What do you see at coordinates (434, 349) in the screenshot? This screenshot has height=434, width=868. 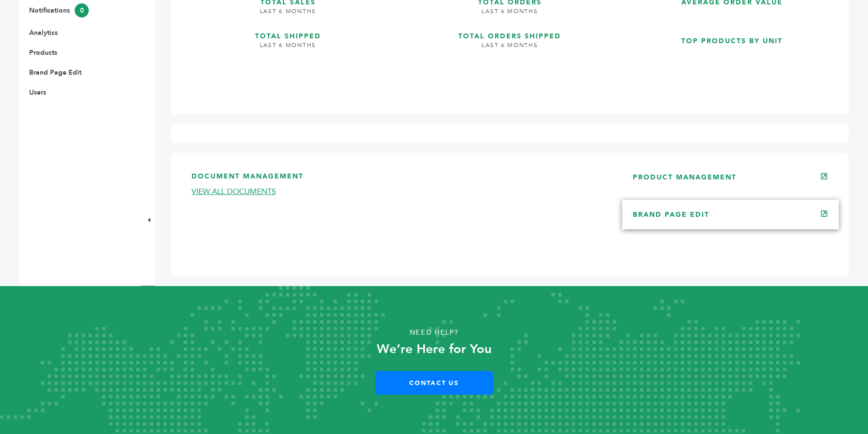 I see `strong: We’re Here for You` at bounding box center [434, 349].